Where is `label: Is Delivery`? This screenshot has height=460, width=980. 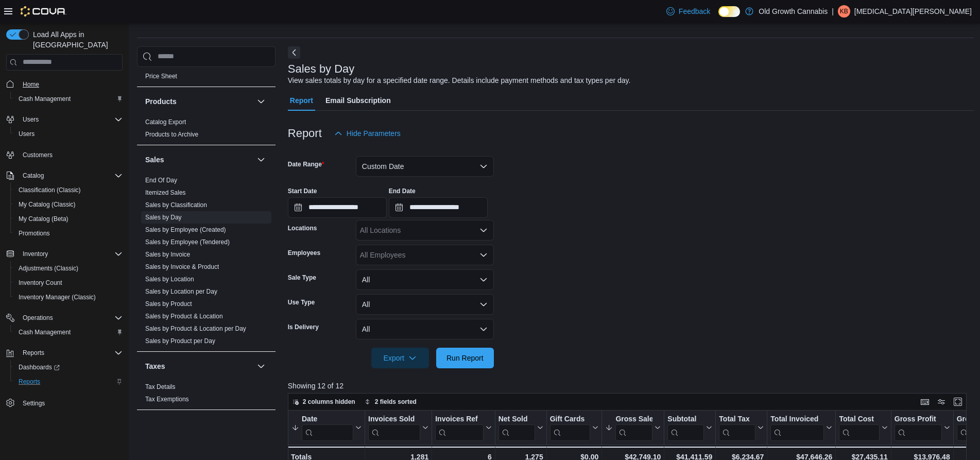
label: Is Delivery is located at coordinates (304, 327).